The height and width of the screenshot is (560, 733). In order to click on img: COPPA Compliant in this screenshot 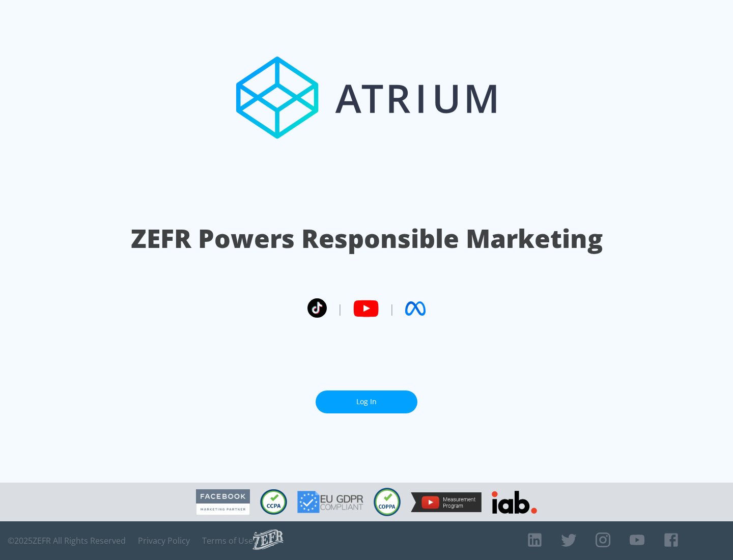, I will do `click(387, 502)`.